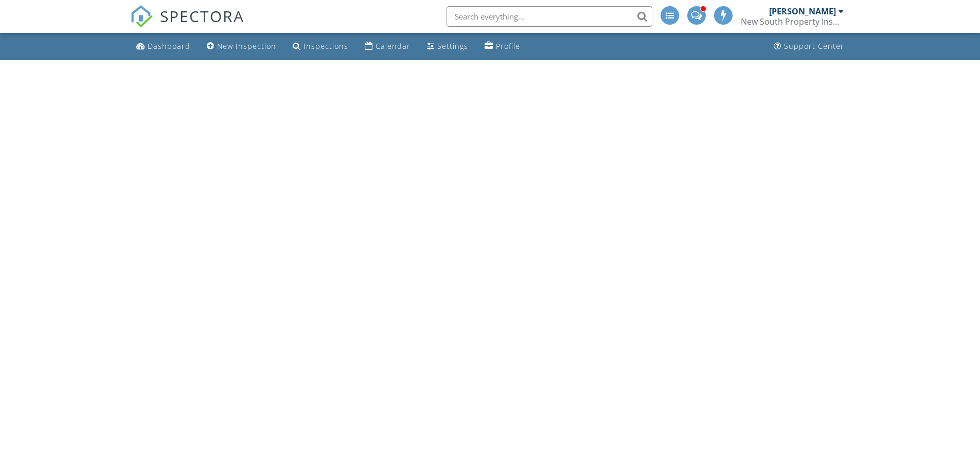 The height and width of the screenshot is (468, 980). Describe the element at coordinates (326, 46) in the screenshot. I see `div: Inspections` at that location.